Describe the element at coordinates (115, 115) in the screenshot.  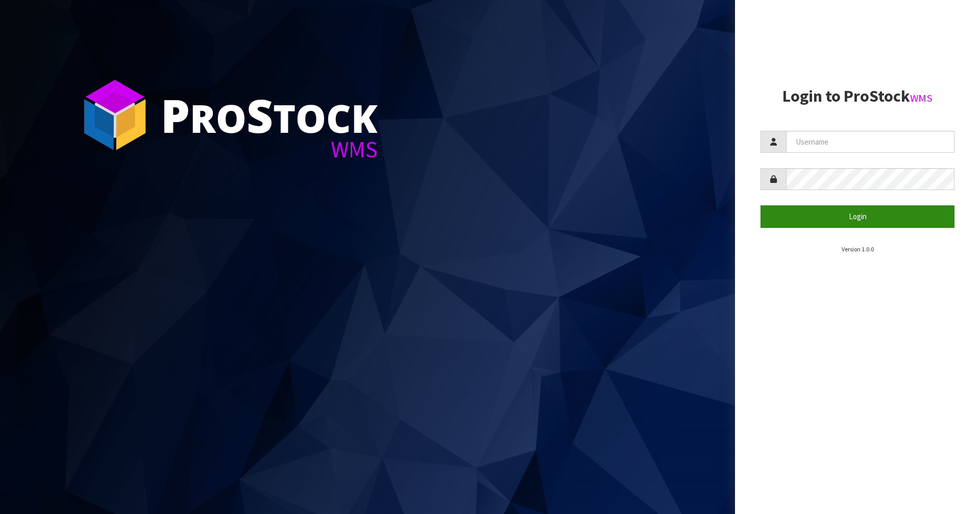
I see `img: ProStock Cube` at that location.